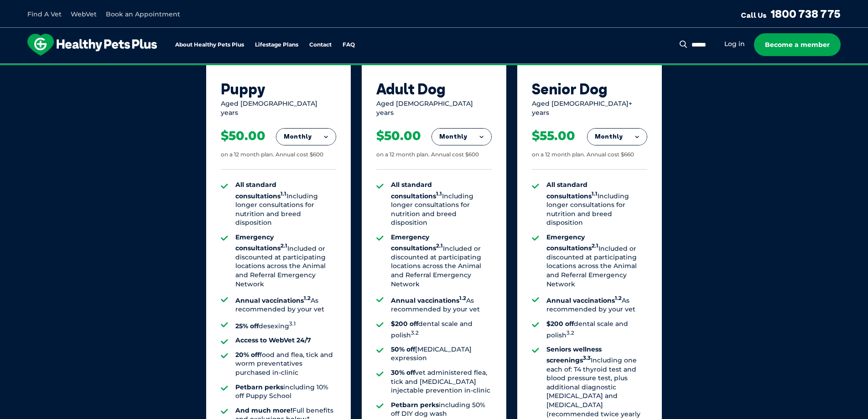 The height and width of the screenshot is (419, 868). What do you see at coordinates (589, 89) in the screenshot?
I see `div: Senior Dog` at bounding box center [589, 89].